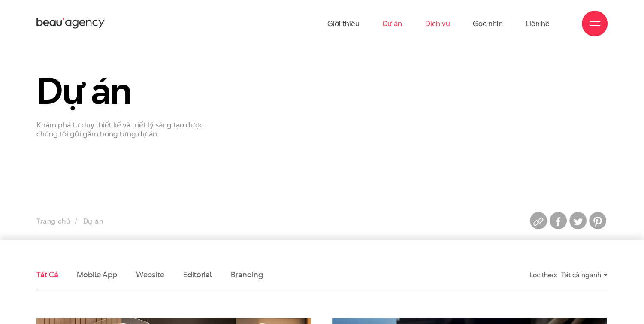 The height and width of the screenshot is (324, 644). What do you see at coordinates (97, 274) in the screenshot?
I see `a: Mobile app` at bounding box center [97, 274].